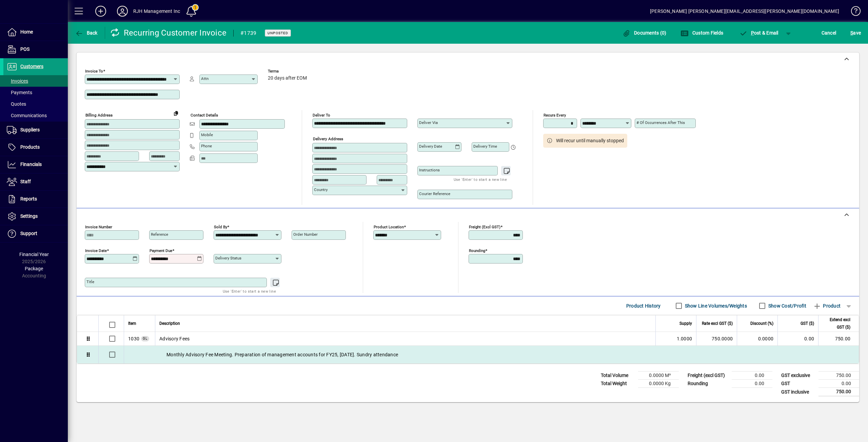  What do you see at coordinates (716, 339) in the screenshot?
I see `div: 750.0000` at bounding box center [716, 339].